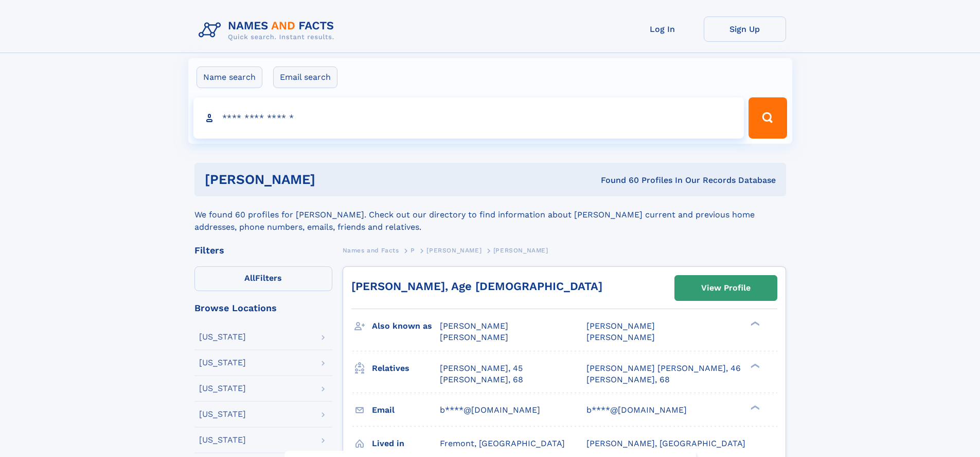 The image size is (980, 457). What do you see at coordinates (264, 308) in the screenshot?
I see `div: Browse Locations` at bounding box center [264, 308].